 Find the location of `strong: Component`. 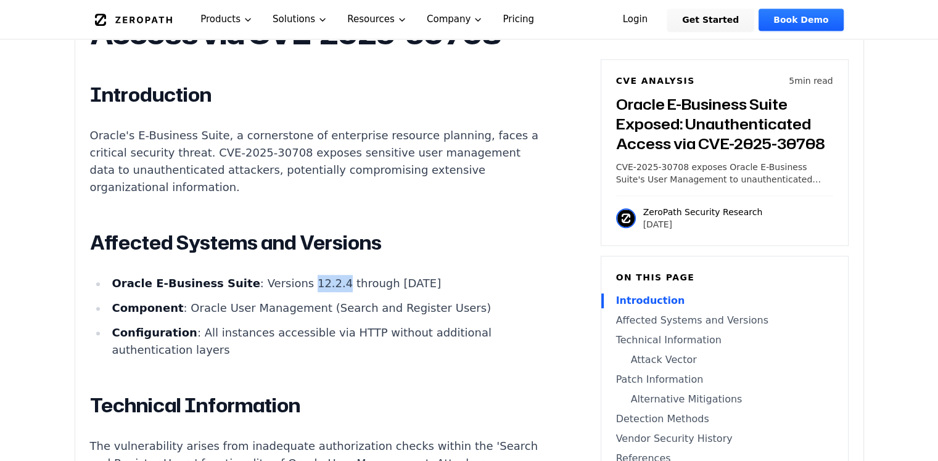

strong: Component is located at coordinates (147, 308).